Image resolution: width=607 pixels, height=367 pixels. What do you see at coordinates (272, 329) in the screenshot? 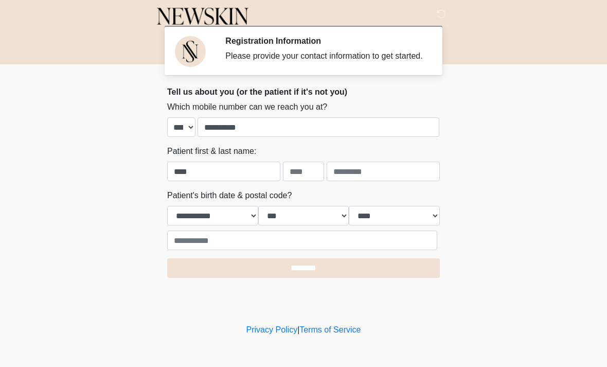
I see `a: Privacy Policy` at bounding box center [272, 329].